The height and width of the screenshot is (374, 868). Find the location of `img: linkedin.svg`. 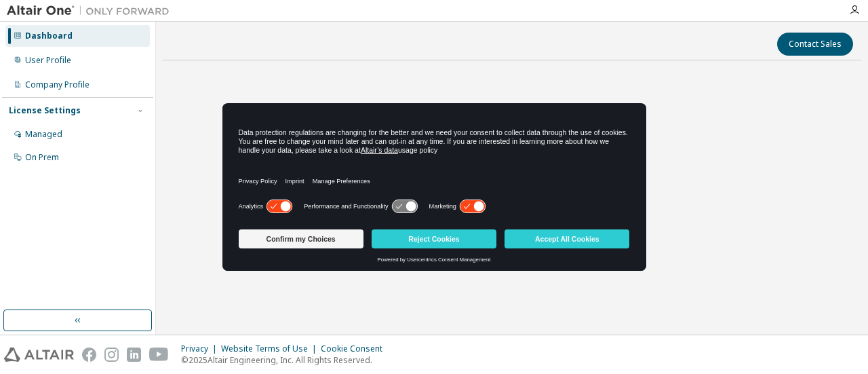

img: linkedin.svg is located at coordinates (133, 354).